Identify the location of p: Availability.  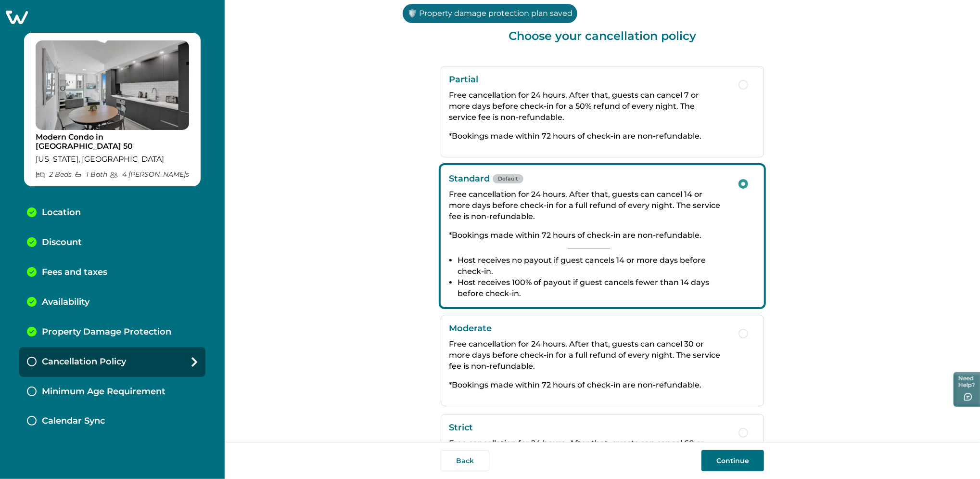
(66, 302).